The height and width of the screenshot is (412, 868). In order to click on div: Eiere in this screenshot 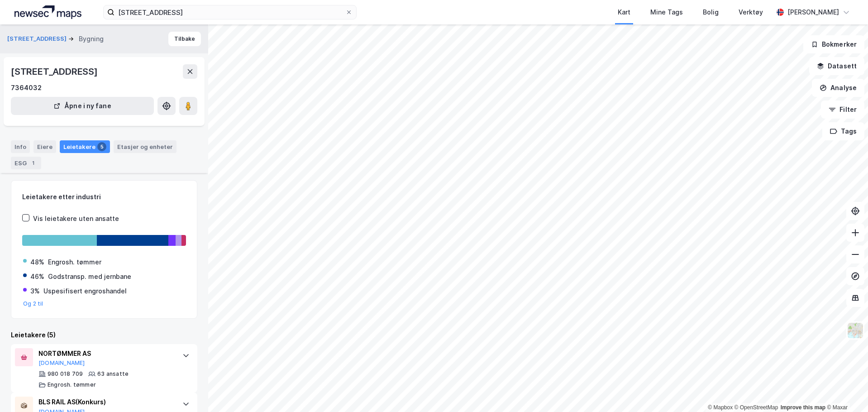, I will do `click(45, 147)`.